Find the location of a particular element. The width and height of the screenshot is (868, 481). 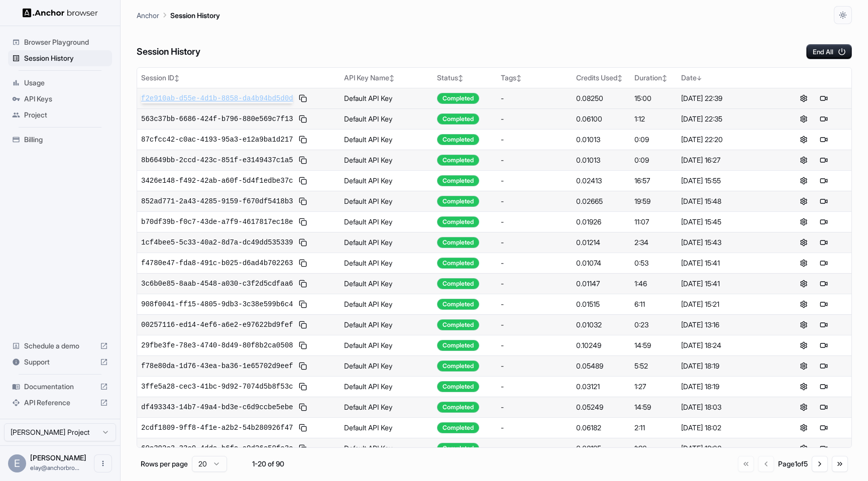

div: 0.01926 is located at coordinates (601, 222).